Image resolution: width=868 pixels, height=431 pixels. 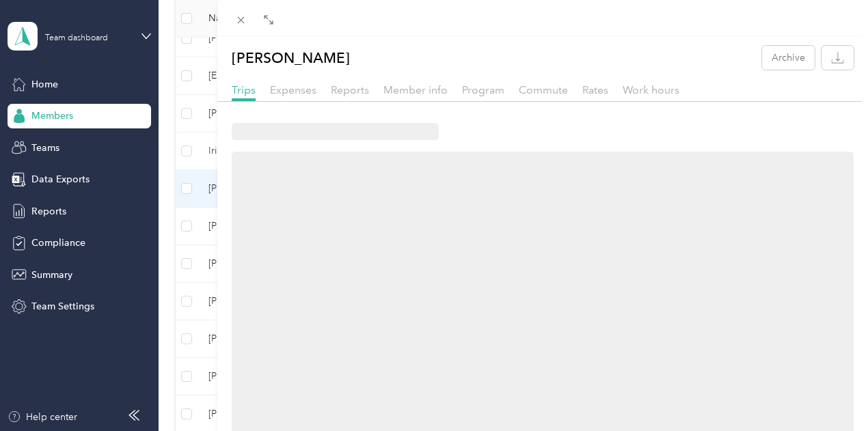 What do you see at coordinates (416, 89) in the screenshot?
I see `span: Member info` at bounding box center [416, 89].